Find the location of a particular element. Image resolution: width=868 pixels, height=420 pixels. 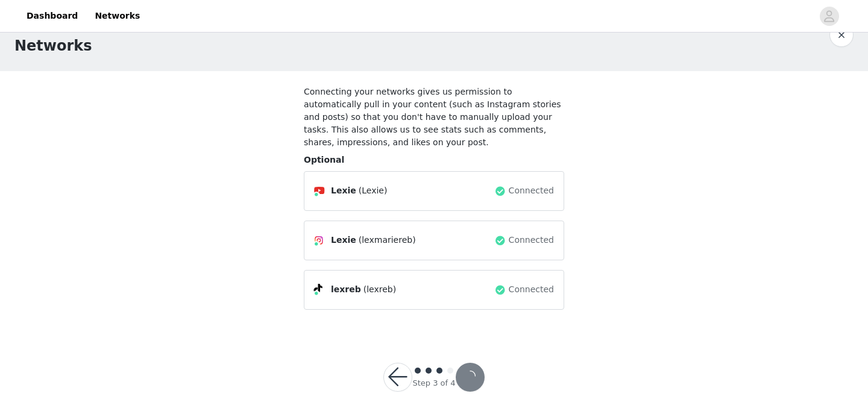

img: Instagram Icon is located at coordinates (319, 240).